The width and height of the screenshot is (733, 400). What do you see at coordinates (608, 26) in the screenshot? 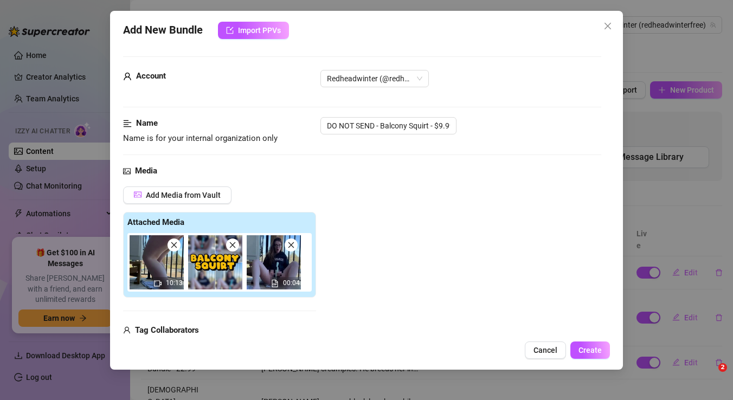
I see `span: Close` at bounding box center [608, 26].